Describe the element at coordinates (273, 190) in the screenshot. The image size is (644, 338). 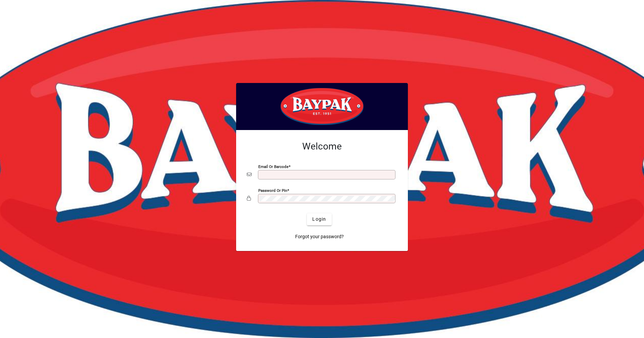
I see `mat-label: Password or Pin` at that location.